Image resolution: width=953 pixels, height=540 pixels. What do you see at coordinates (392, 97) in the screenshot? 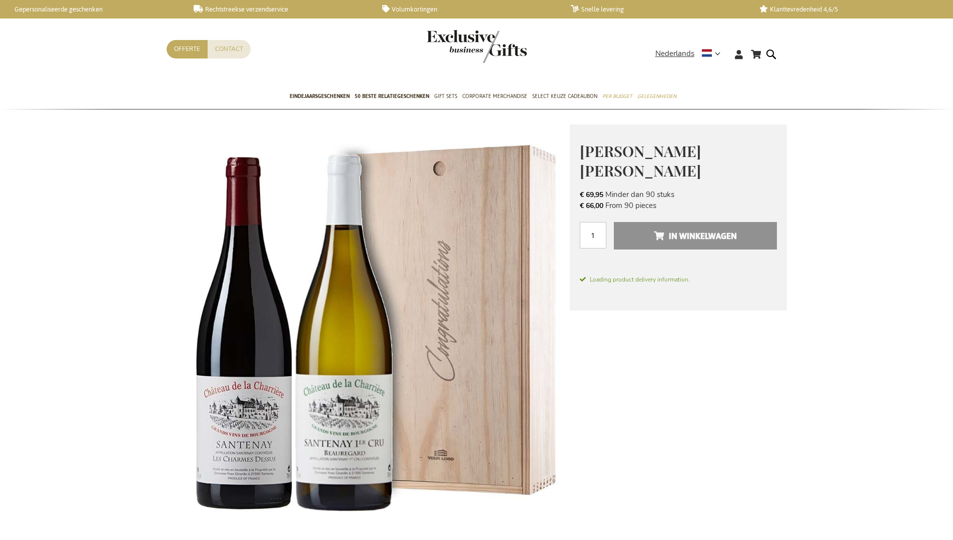
I see `a: 50 beste relatiegeschenken` at bounding box center [392, 97].